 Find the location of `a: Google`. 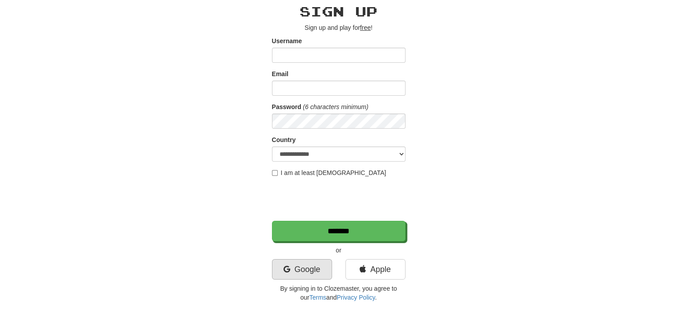

a: Google is located at coordinates (302, 269).